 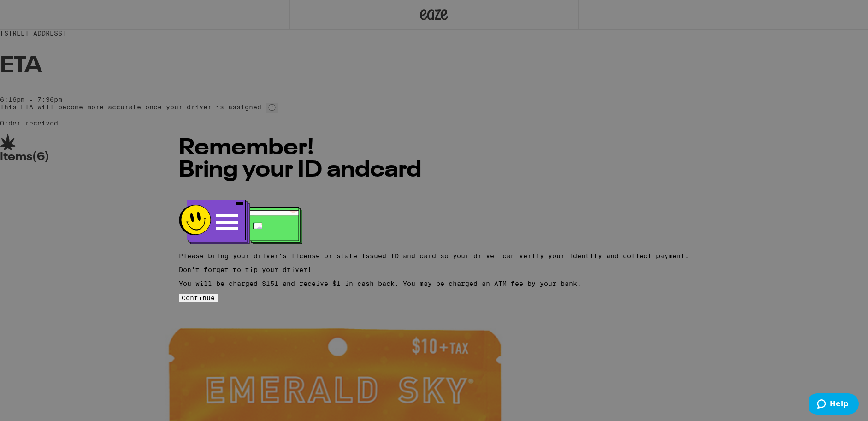 What do you see at coordinates (434, 283) in the screenshot?
I see `p: You will be charged $151 and receive $1 in cash back. You may be charged an ATM fee by your bank.` at bounding box center [434, 283].